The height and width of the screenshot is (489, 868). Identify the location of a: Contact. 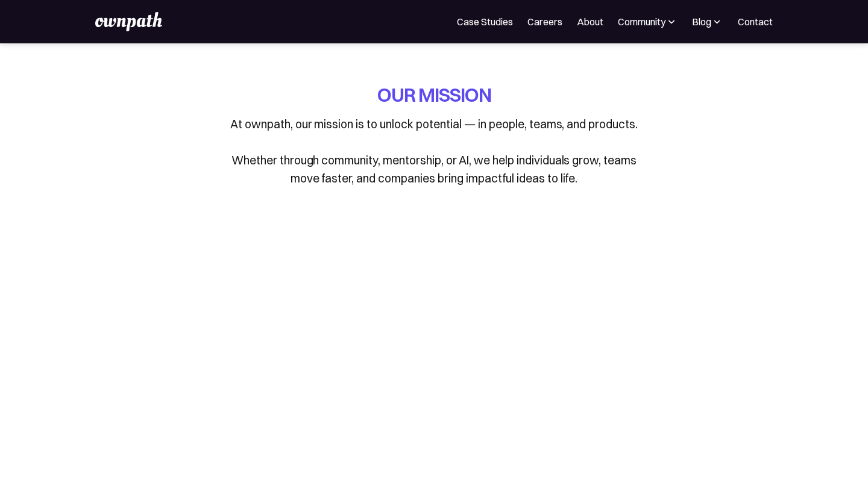
(755, 22).